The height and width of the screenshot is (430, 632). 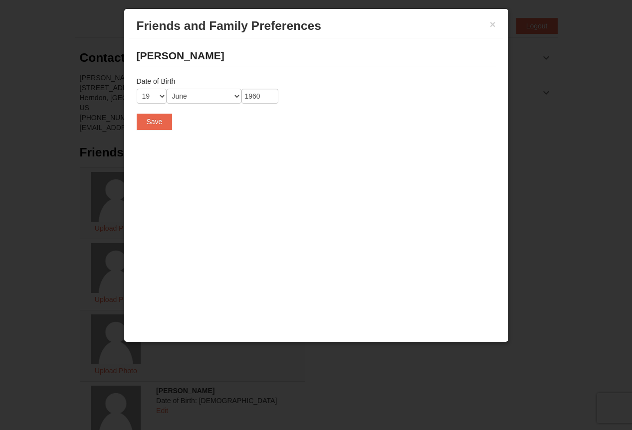 I want to click on h3: Friends and Family Preferences, so click(x=316, y=26).